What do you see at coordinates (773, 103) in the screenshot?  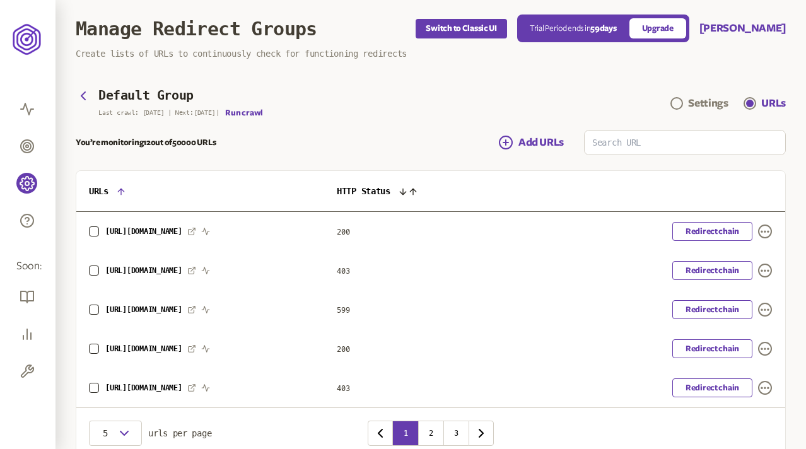 I see `div: URLs` at bounding box center [773, 103].